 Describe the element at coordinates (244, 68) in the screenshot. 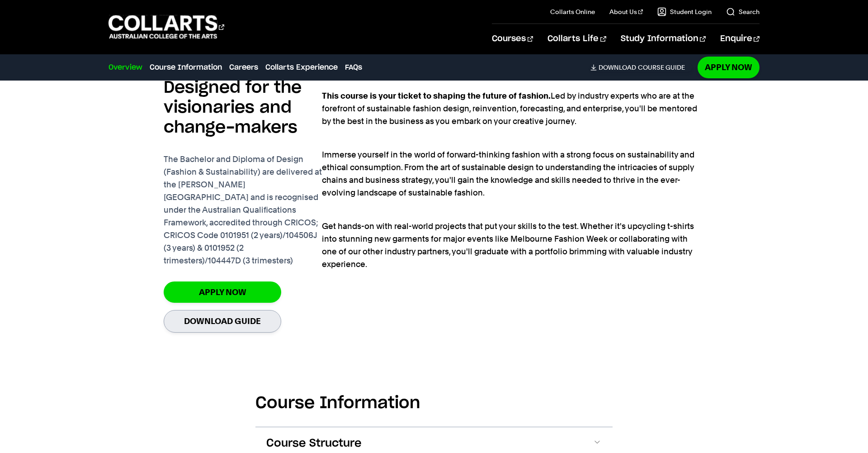

I see `a: Careers` at that location.